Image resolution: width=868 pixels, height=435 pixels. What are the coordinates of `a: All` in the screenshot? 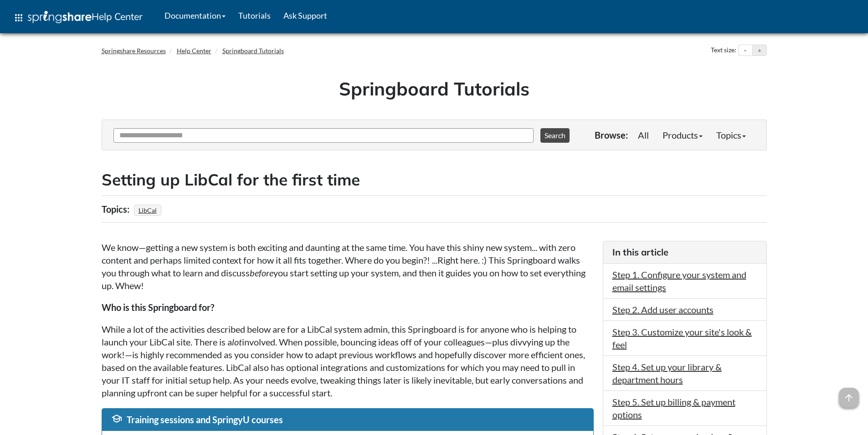 It's located at (643, 135).